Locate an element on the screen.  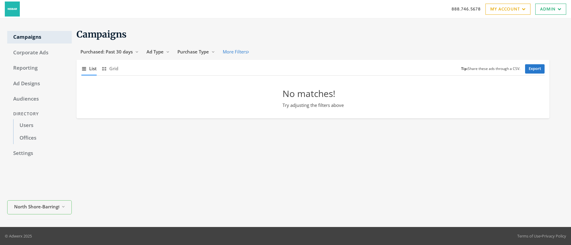
a: Admin is located at coordinates (551, 9).